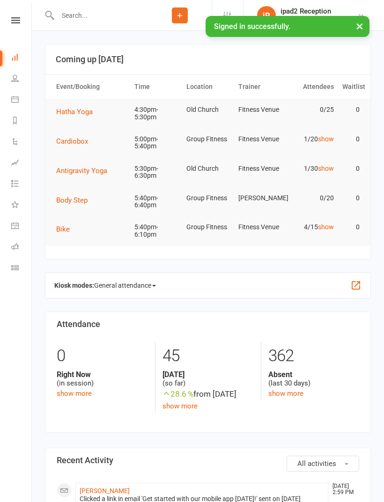 Image resolution: width=384 pixels, height=502 pixels. Describe the element at coordinates (66, 229) in the screenshot. I see `button: Bike` at that location.